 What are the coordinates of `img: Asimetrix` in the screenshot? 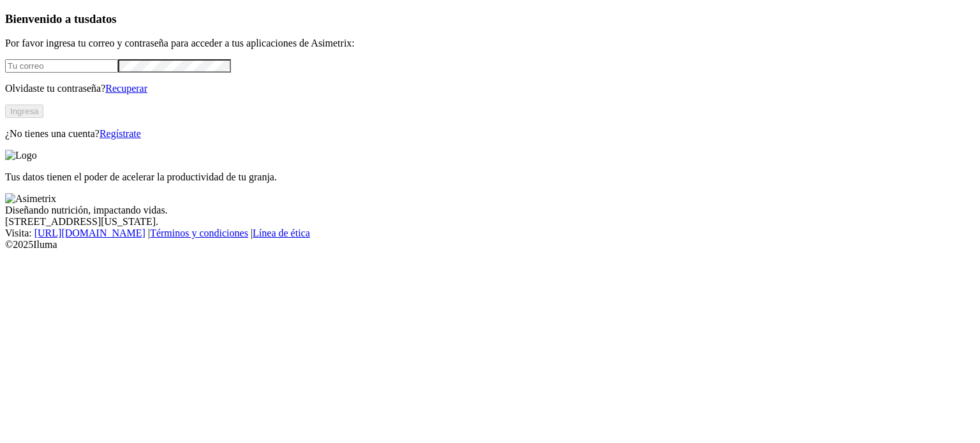 It's located at (31, 199).